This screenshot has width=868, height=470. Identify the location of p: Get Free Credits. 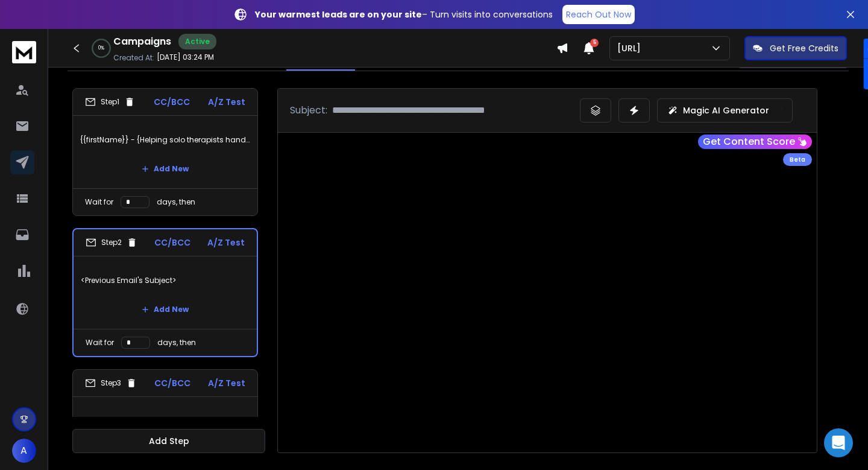
(804, 48).